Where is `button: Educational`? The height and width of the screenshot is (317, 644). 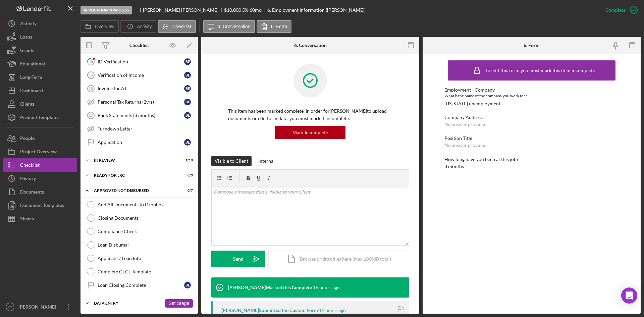
button: Educational is located at coordinates (40, 64).